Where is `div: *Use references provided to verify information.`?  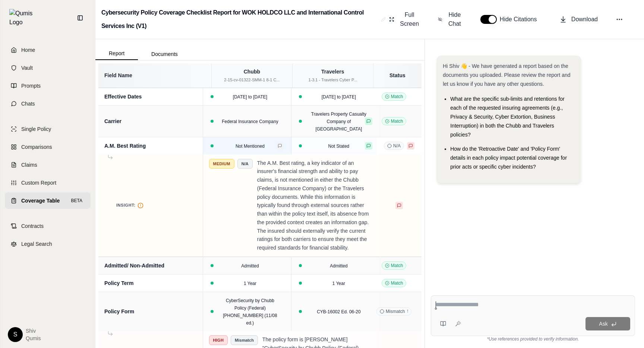
div: *Use references provided to verify information. is located at coordinates (533, 339).